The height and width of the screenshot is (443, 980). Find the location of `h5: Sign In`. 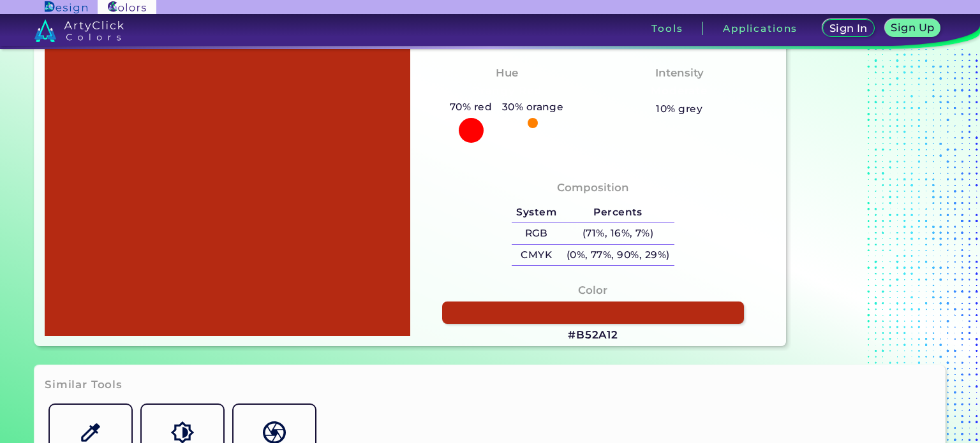

h5: Sign In is located at coordinates (849, 28).